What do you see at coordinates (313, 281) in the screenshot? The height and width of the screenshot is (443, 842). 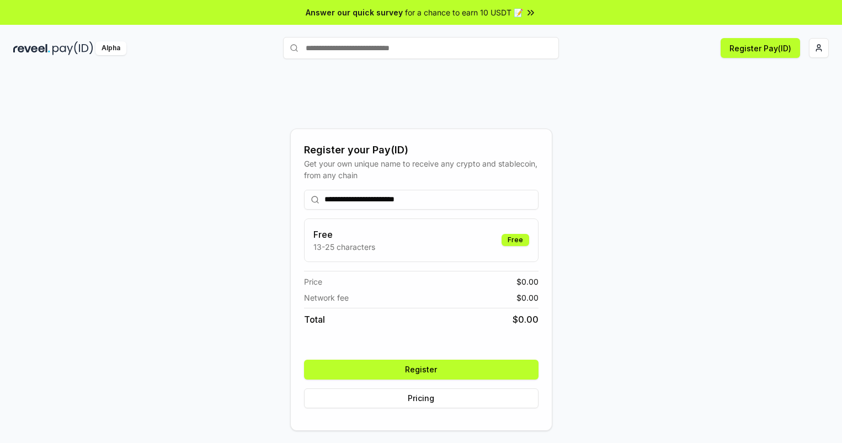 I see `span: Price` at bounding box center [313, 281].